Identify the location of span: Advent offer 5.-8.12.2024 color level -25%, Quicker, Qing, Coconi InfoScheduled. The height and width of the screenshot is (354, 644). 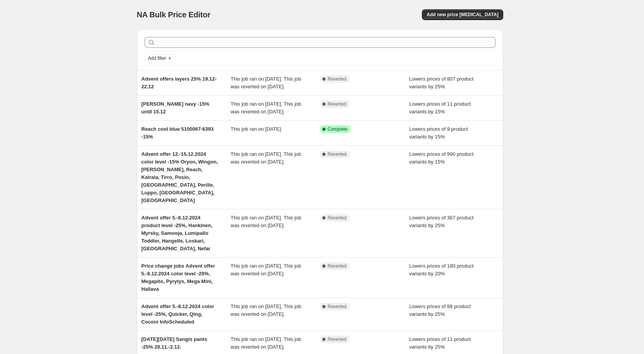
(178, 314).